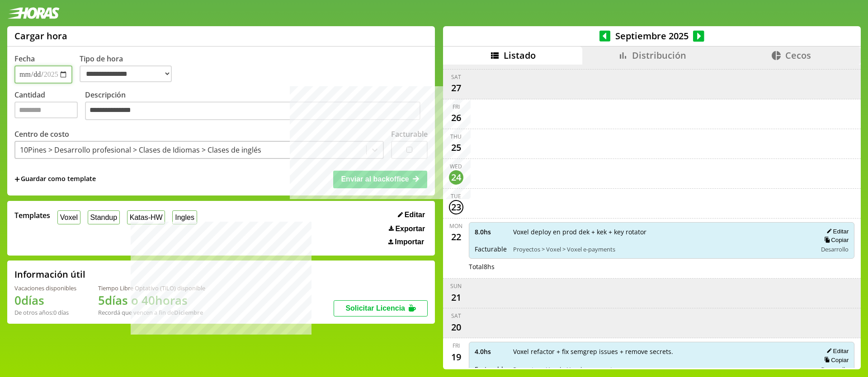 This screenshot has width=868, height=377. What do you see at coordinates (126, 73) in the screenshot?
I see `select: Tipo de hora` at bounding box center [126, 73].